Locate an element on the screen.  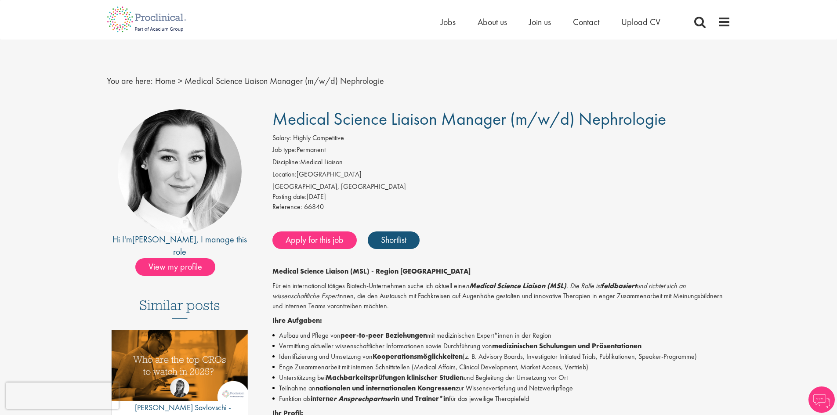
a: Apply for this job is located at coordinates (314, 240).